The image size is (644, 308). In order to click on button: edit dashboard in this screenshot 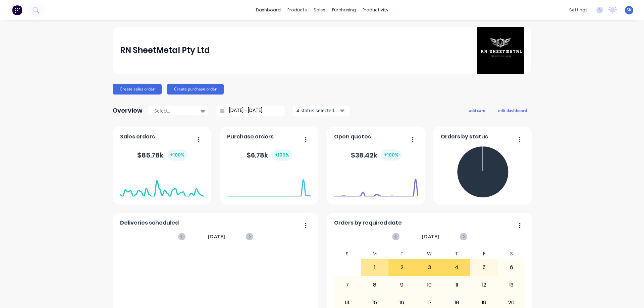, I will do `click(512, 110)`.